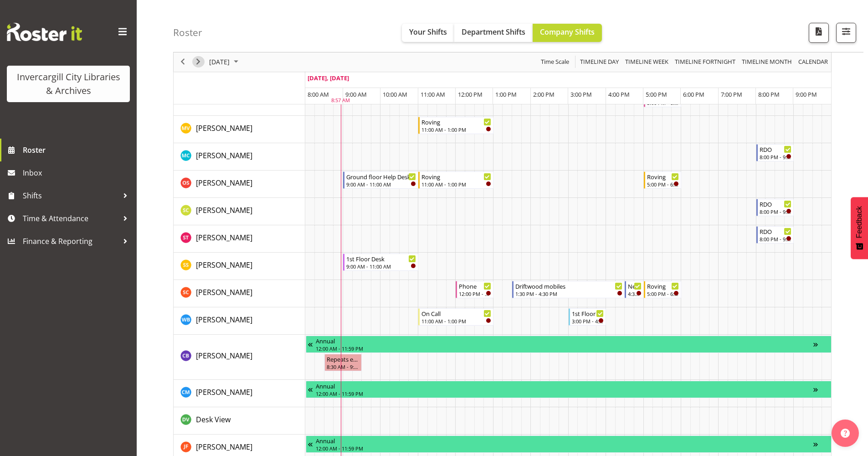 This screenshot has height=456, width=868. Describe the element at coordinates (619, 94) in the screenshot. I see `span: 4:00 PM` at that location.